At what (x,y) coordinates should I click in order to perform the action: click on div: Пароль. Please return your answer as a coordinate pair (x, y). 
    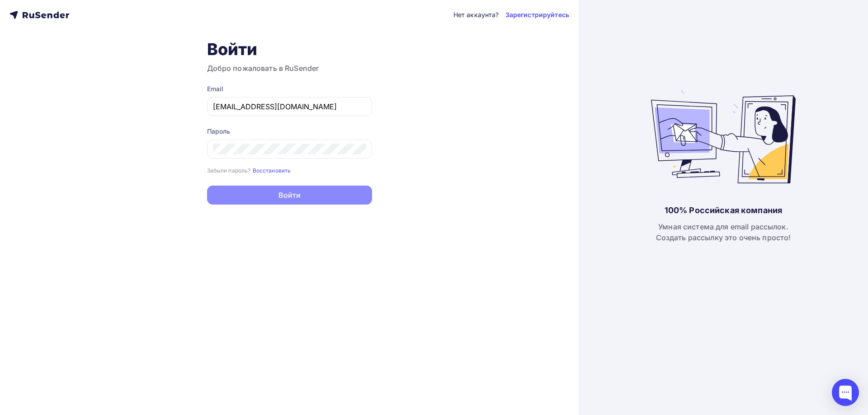
    Looking at the image, I should click on (289, 132).